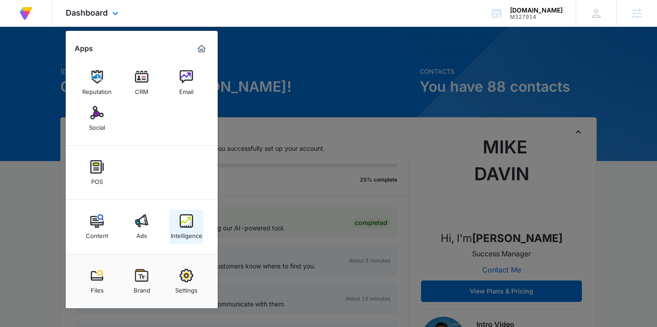 The image size is (657, 327). I want to click on h2: Apps, so click(84, 48).